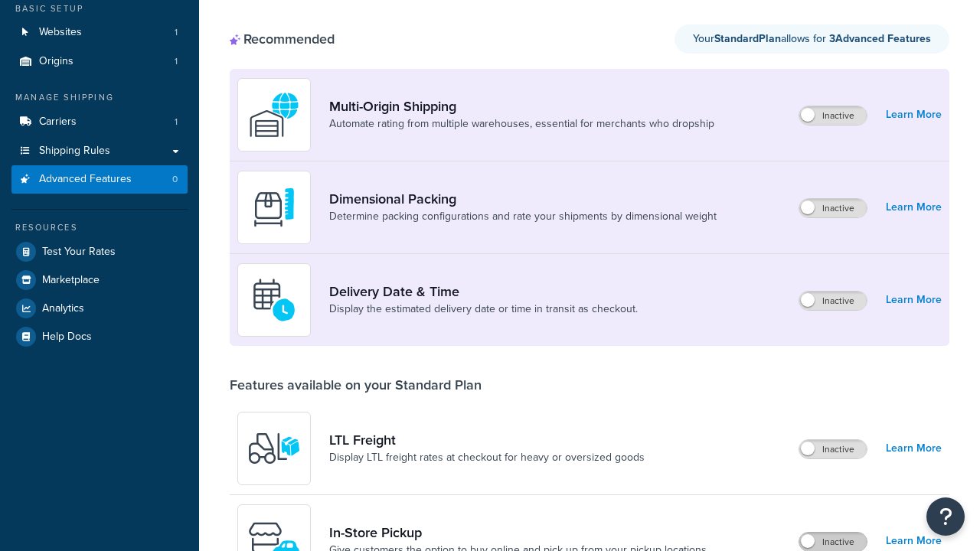 The image size is (980, 551). I want to click on div: Recommended, so click(281, 39).